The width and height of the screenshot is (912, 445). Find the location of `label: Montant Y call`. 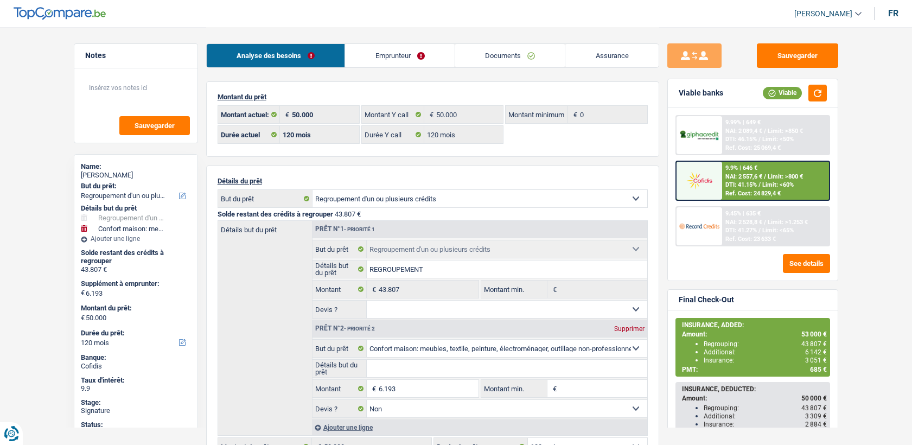

label: Montant Y call is located at coordinates (393, 115).